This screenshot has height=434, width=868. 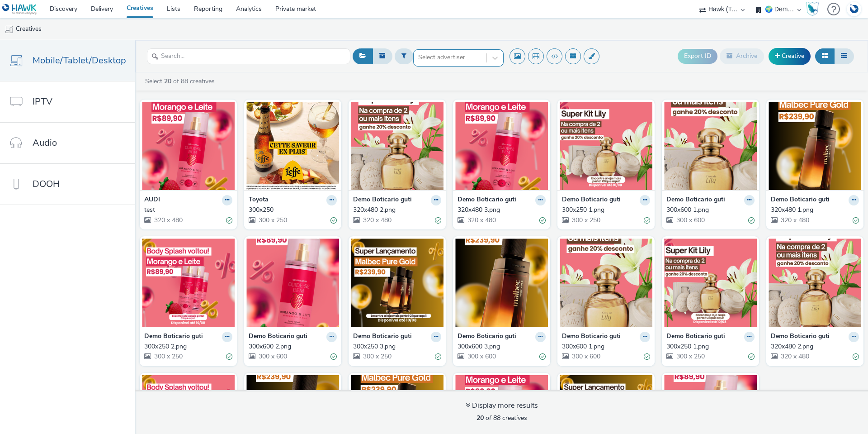 I want to click on img: Account DE, so click(x=854, y=9).